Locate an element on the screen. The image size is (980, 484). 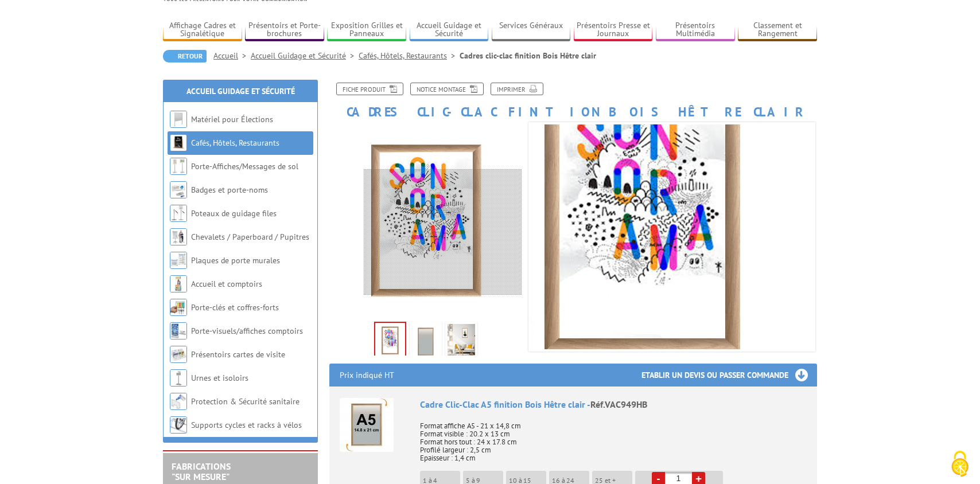
img: Matériel pour Élections is located at coordinates (179, 119).